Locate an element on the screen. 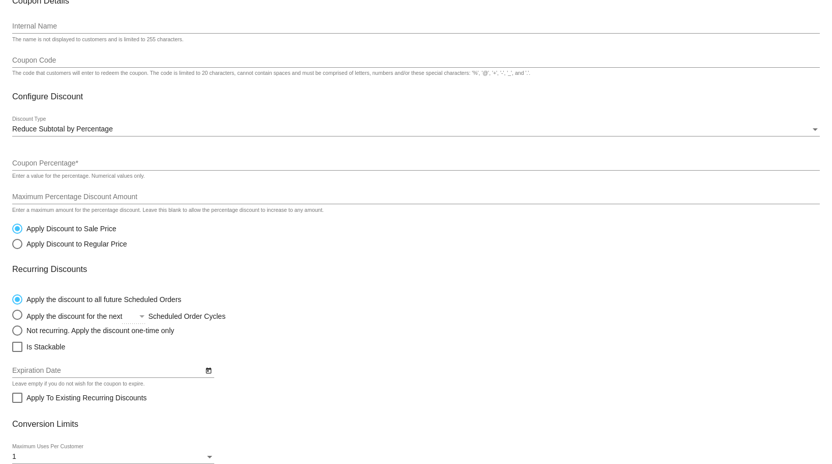 This screenshot has width=832, height=464. mat-select: Discount Type is located at coordinates (416, 129).